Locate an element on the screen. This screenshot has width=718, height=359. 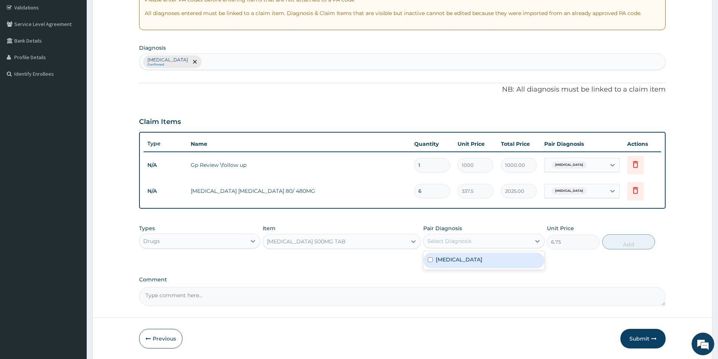
p: NB: All diagnosis must be linked to a claim item is located at coordinates (402, 90).